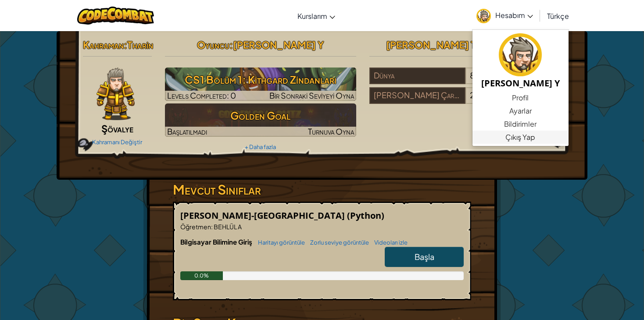  Describe the element at coordinates (260, 80) in the screenshot. I see `h3: CS1 Bölüm 1: Kithgard Zindanları` at that location.